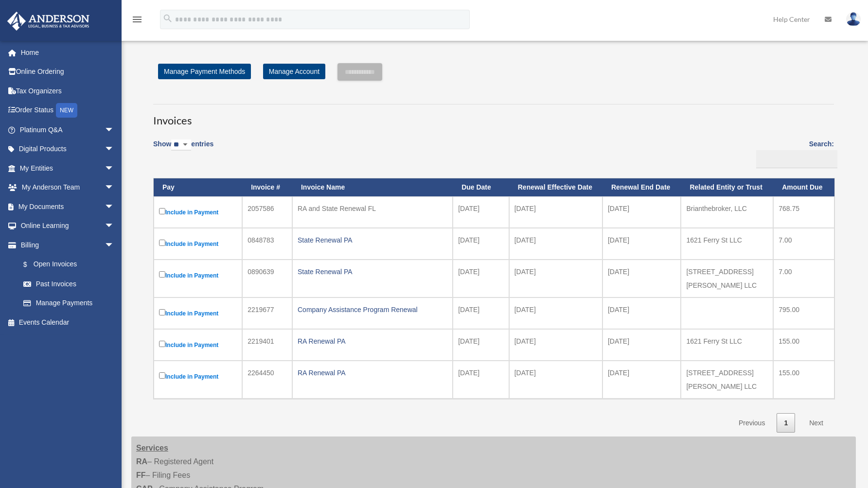 The width and height of the screenshot is (868, 488). I want to click on th: Invoice #: activate to sort column ascending, so click(267, 187).